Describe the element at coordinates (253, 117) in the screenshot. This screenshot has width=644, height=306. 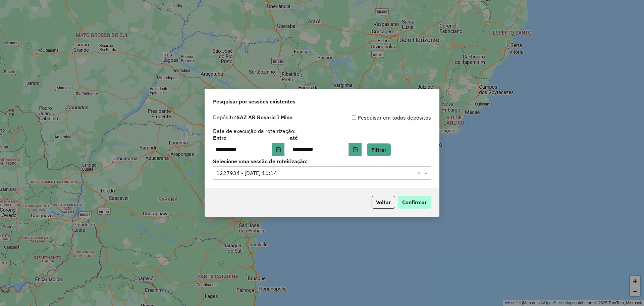
I see `label: Depósito:` at that location.